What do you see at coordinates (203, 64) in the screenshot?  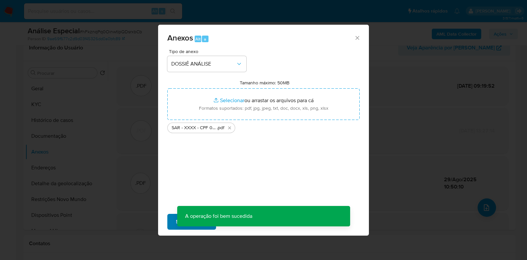 I see `span: DOSSIÊ ANÁLISE` at bounding box center [203, 64].